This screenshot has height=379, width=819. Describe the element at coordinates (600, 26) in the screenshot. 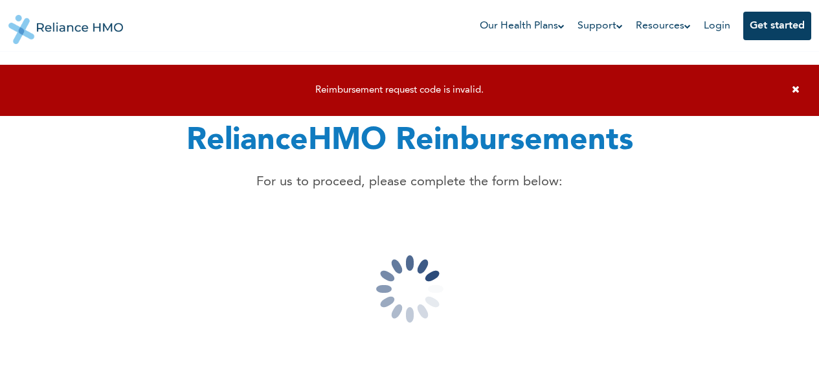

I see `a: Support` at that location.